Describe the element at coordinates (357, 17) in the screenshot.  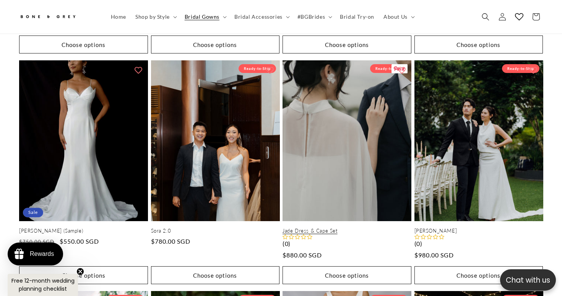
I see `span: Bridal Try-on` at that location.